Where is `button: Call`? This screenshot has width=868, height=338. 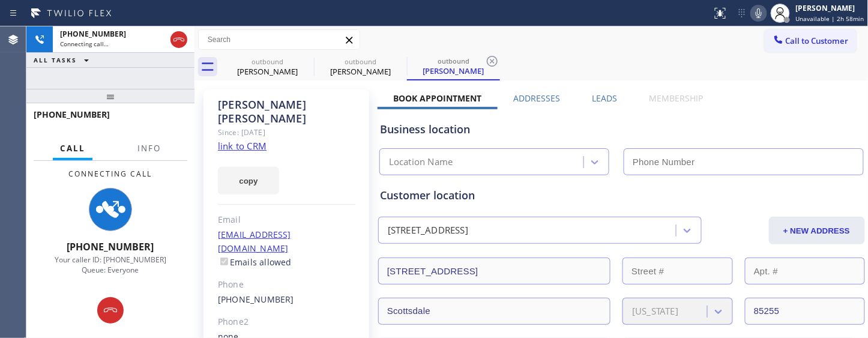
button: Call is located at coordinates (73, 148).